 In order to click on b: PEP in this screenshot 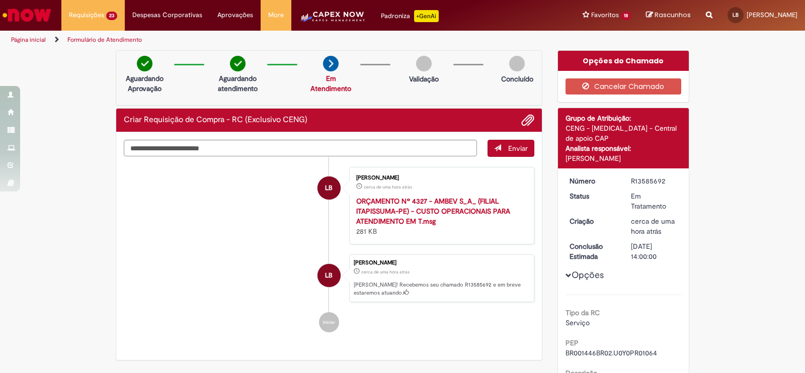, I will do `click(572, 343)`.